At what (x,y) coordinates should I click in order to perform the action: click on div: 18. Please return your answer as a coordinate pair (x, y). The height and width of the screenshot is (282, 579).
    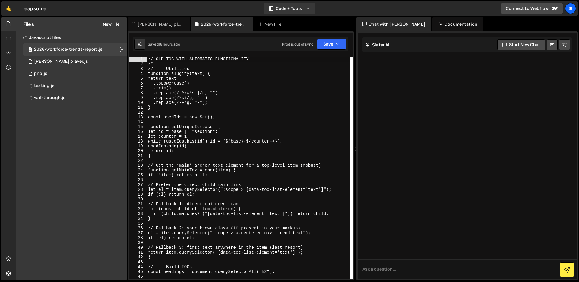
    Looking at the image, I should click on (138, 141).